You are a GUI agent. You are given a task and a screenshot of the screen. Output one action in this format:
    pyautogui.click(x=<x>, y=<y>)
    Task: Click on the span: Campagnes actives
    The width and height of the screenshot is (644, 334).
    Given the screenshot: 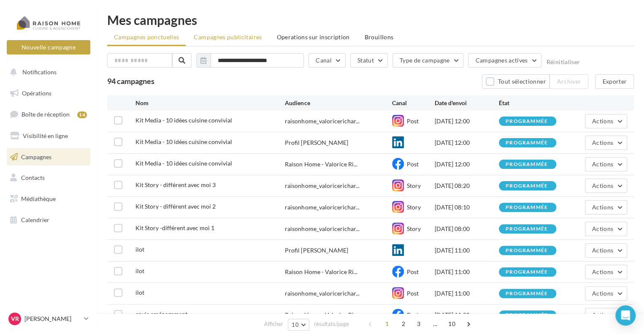 What is the action you would take?
    pyautogui.click(x=501, y=60)
    